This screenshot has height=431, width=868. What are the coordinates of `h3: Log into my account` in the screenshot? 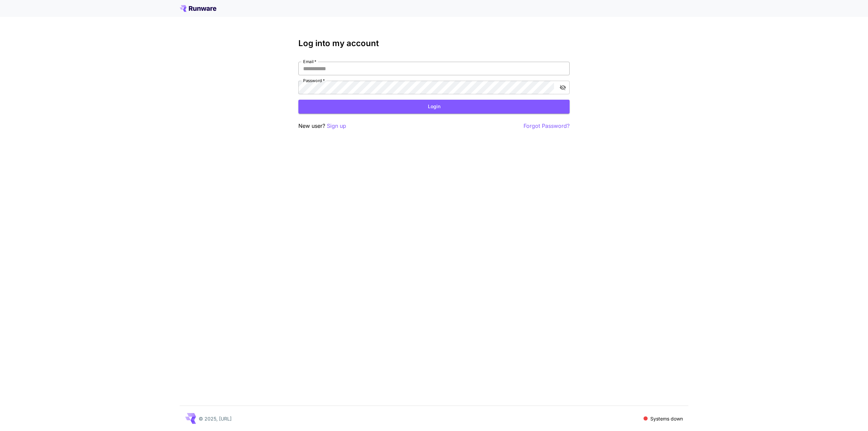 It's located at (434, 44).